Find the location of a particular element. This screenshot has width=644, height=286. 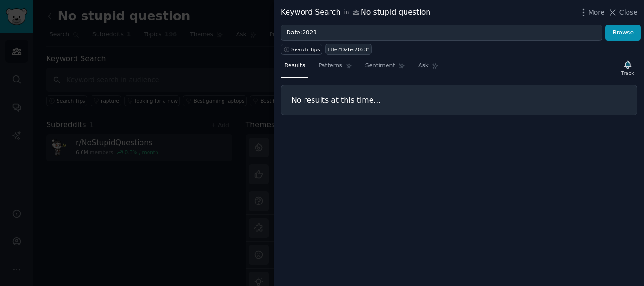

span: Close is located at coordinates (629, 12).